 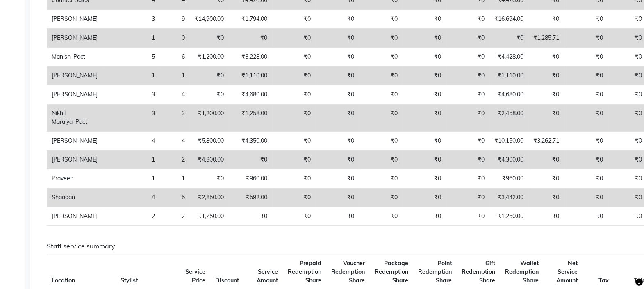 I want to click on span: Location, so click(x=63, y=280).